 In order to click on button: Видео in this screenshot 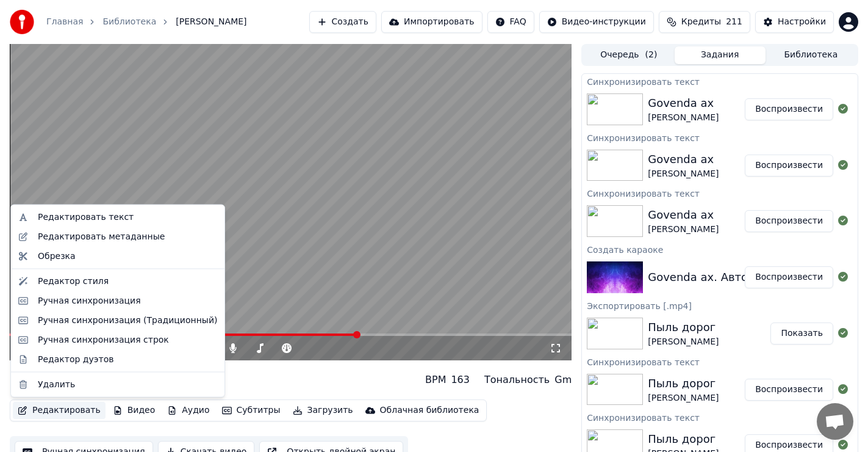, I will do `click(135, 410)`.